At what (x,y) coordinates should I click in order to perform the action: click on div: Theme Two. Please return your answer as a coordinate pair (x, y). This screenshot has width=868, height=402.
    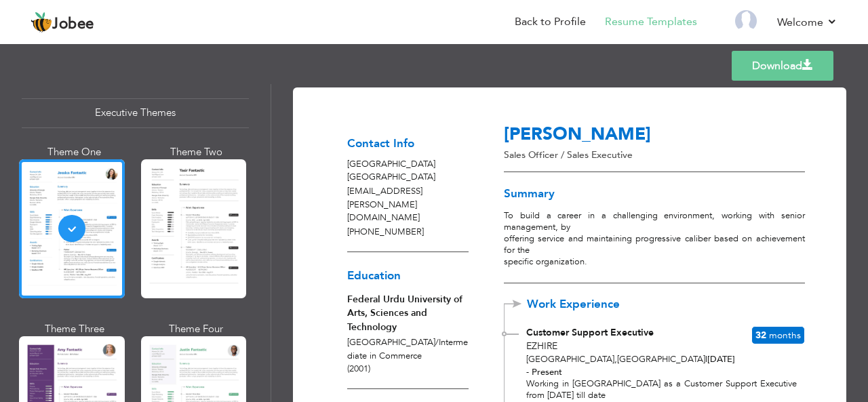
    Looking at the image, I should click on (197, 152).